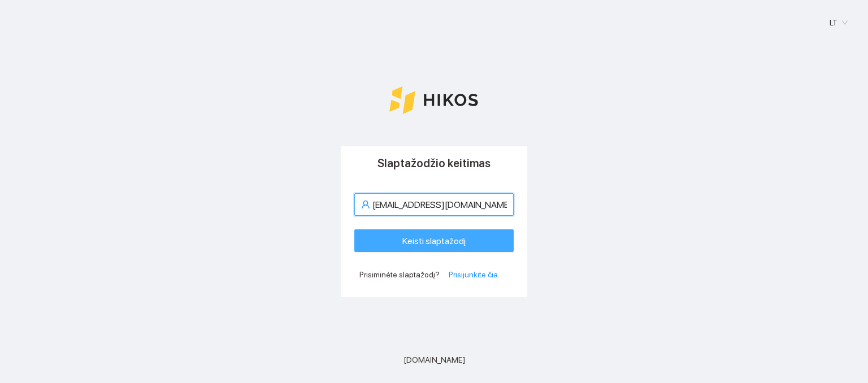 Image resolution: width=868 pixels, height=383 pixels. What do you see at coordinates (400, 274) in the screenshot?
I see `span: Prisiminėte slaptažodį?` at bounding box center [400, 274].